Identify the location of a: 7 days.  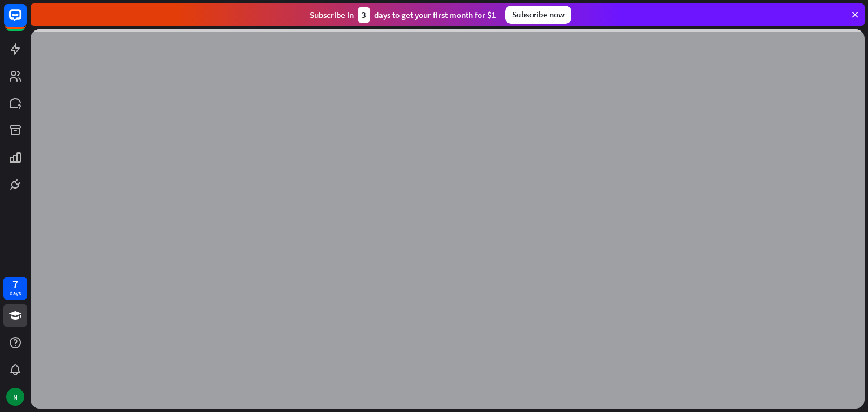
(15, 288).